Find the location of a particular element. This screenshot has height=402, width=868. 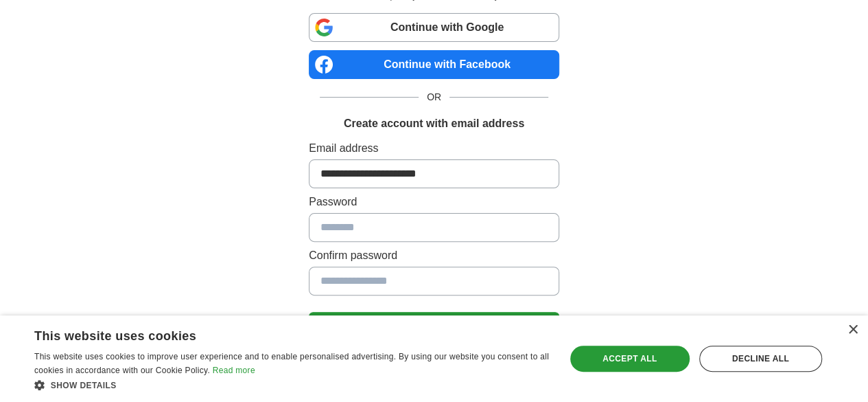

div: Decline all is located at coordinates (760, 358).